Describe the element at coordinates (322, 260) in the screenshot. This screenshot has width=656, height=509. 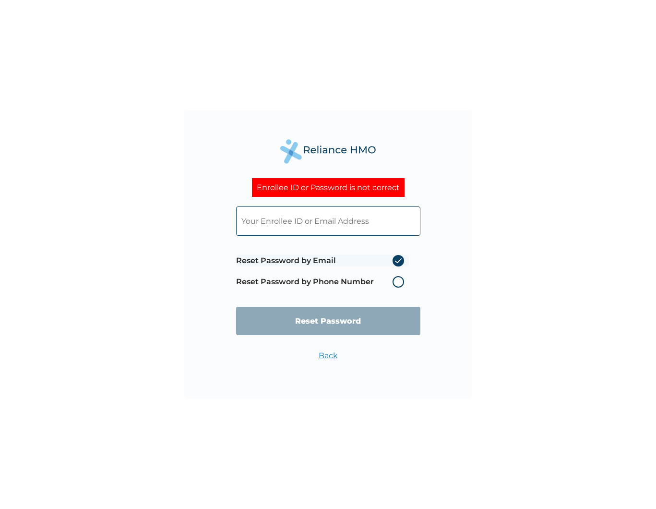
I see `label: Reset Password by Email` at that location.